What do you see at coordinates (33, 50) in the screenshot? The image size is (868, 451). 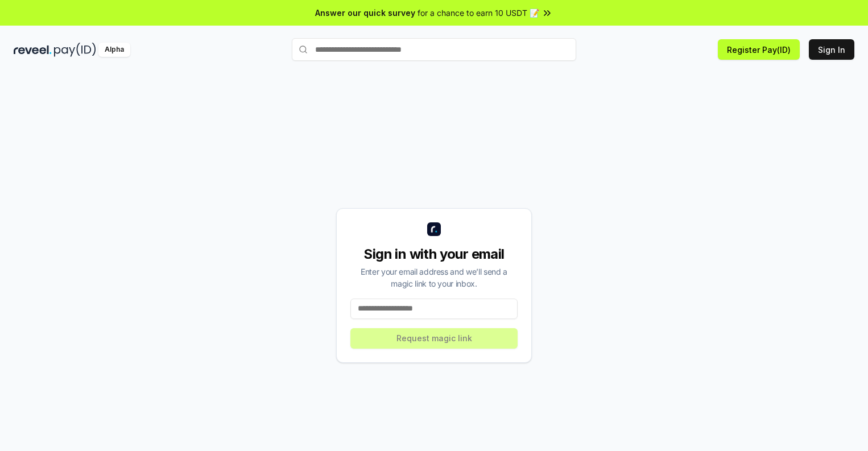 I see `img: reveel_dark` at bounding box center [33, 50].